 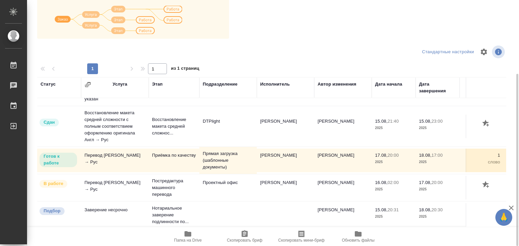 I want to click on p: 20:30, so click(x=437, y=210).